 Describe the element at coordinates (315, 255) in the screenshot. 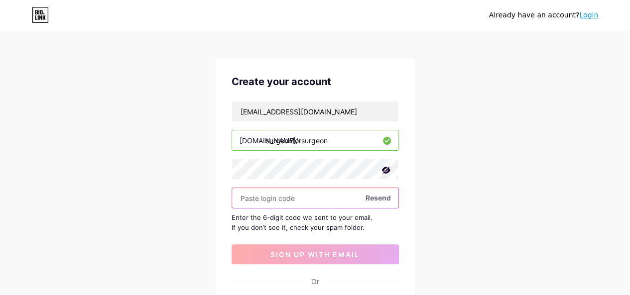

I see `span: sign up with email` at that location.